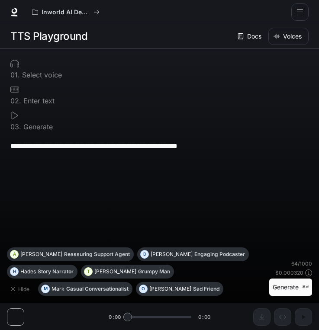  What do you see at coordinates (49, 36) in the screenshot?
I see `h1: TTS Playground` at bounding box center [49, 36].